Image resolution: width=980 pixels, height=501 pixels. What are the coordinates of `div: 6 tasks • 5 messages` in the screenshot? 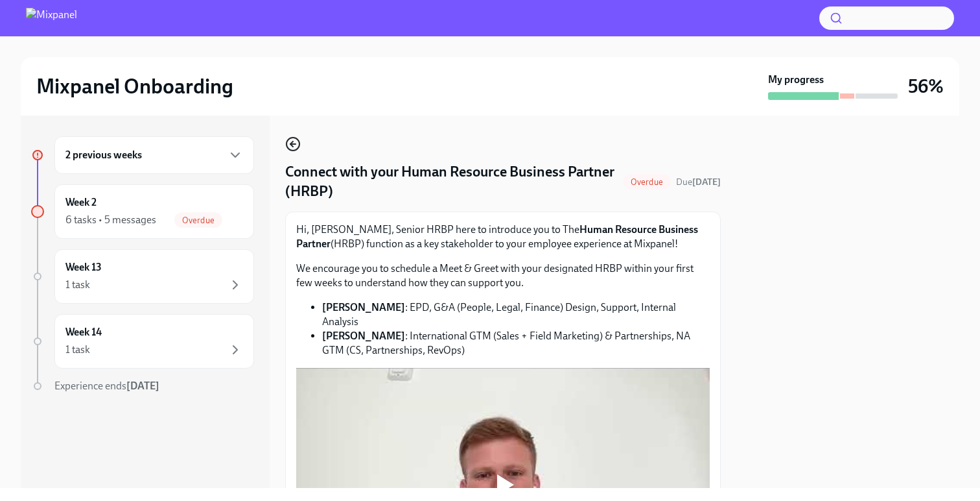 It's located at (111, 220).